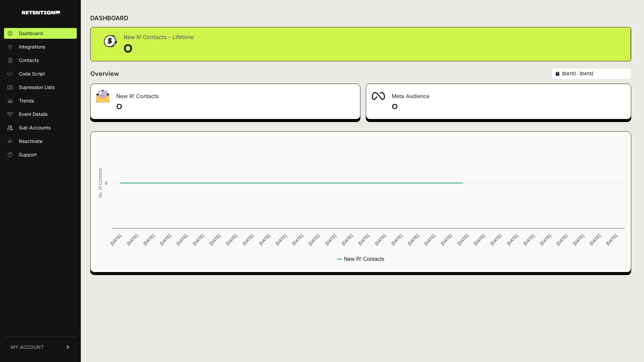 This screenshot has width=644, height=362. Describe the element at coordinates (32, 47) in the screenshot. I see `span: Integrations` at that location.